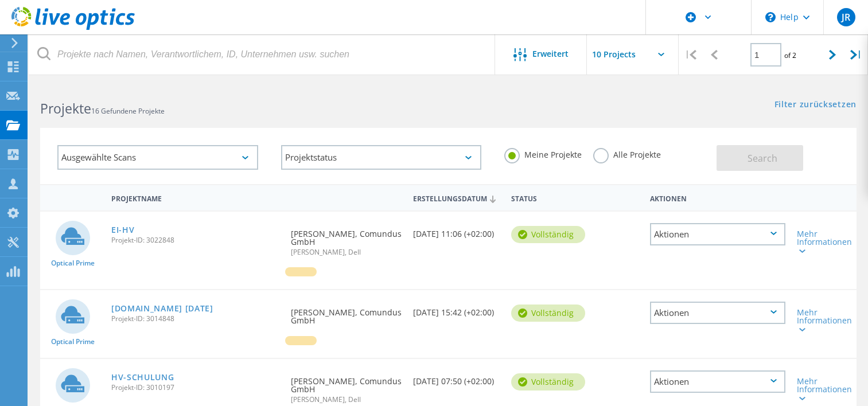 Image resolution: width=868 pixels, height=406 pixels. Describe the element at coordinates (790, 55) in the screenshot. I see `span: of 2` at that location.